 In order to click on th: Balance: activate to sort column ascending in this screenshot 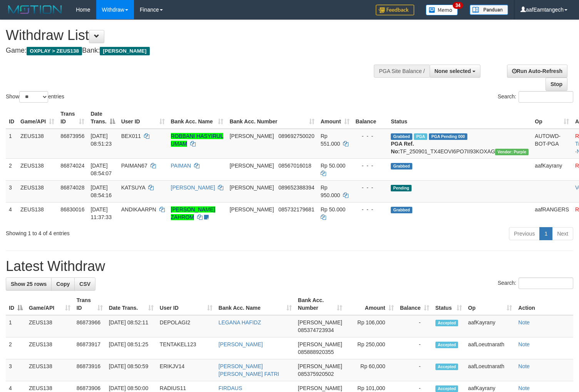, I will do `click(415, 304)`.